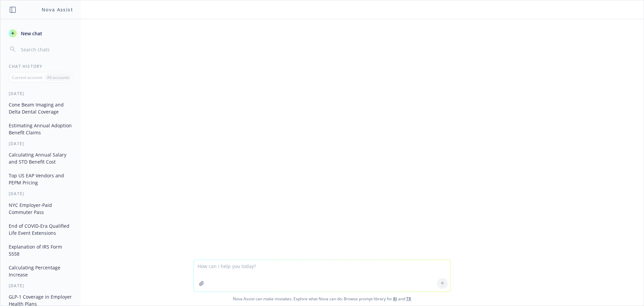 The height and width of the screenshot is (306, 644). What do you see at coordinates (41, 108) in the screenshot?
I see `button: Cone Beam Imaging and Delta Dental Coverage` at bounding box center [41, 108].